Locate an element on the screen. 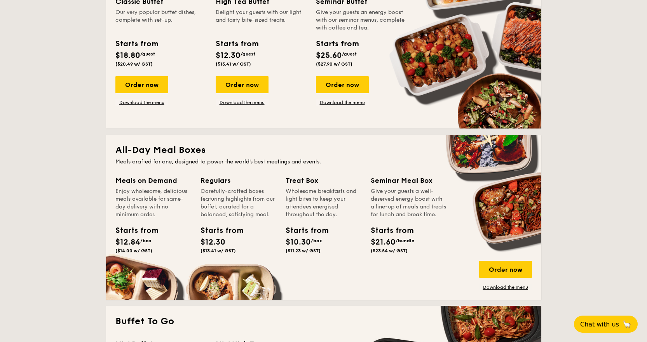  span: ($11.23 w/ GST) is located at coordinates (303, 251).